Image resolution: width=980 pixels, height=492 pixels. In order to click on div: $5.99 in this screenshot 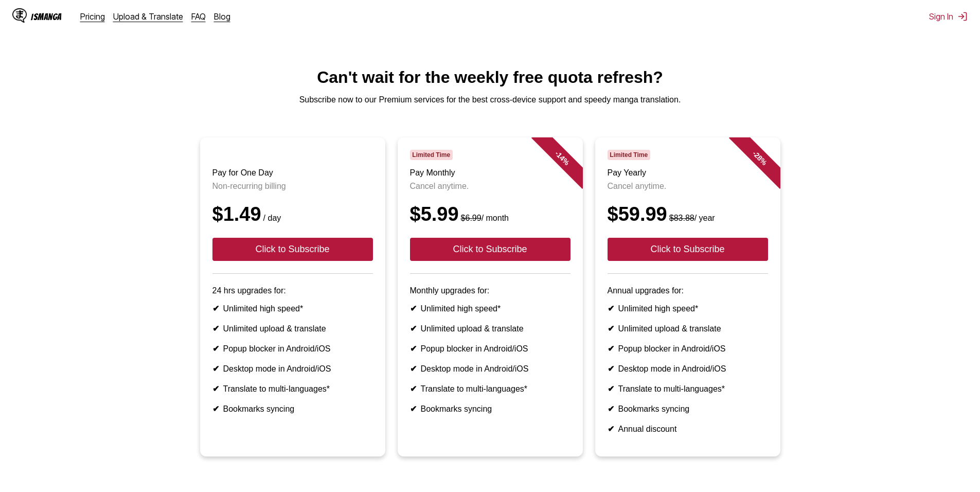, I will do `click(490, 214)`.